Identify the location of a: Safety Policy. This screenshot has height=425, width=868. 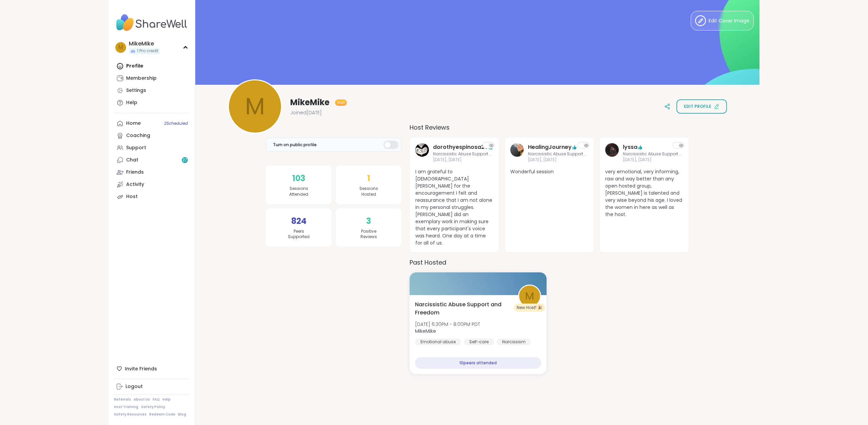
(153, 407).